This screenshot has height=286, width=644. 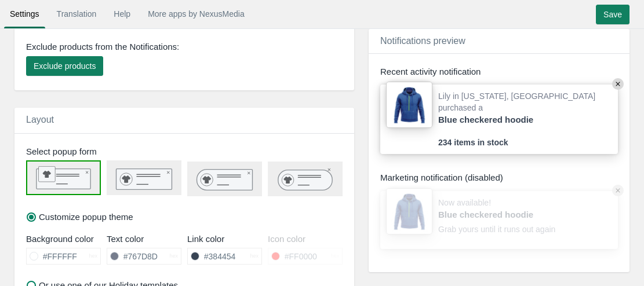 I want to click on div: Select popup form, so click(x=187, y=151).